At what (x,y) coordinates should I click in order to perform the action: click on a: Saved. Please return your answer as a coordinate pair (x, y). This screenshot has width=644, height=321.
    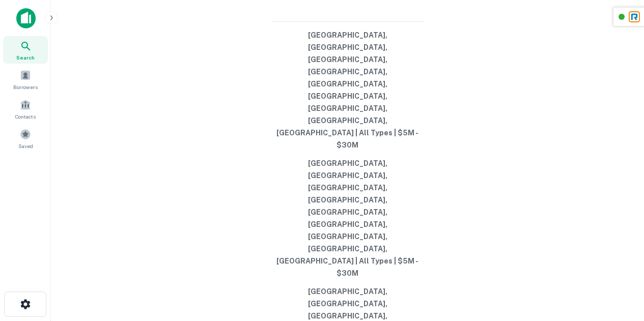
    Looking at the image, I should click on (26, 138).